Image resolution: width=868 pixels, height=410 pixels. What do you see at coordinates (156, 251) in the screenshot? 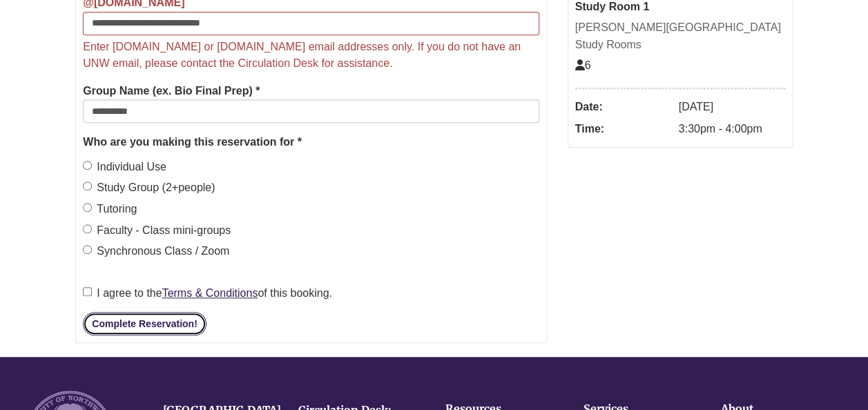
I see `label: Synchronous Class / Zoom` at bounding box center [156, 251].